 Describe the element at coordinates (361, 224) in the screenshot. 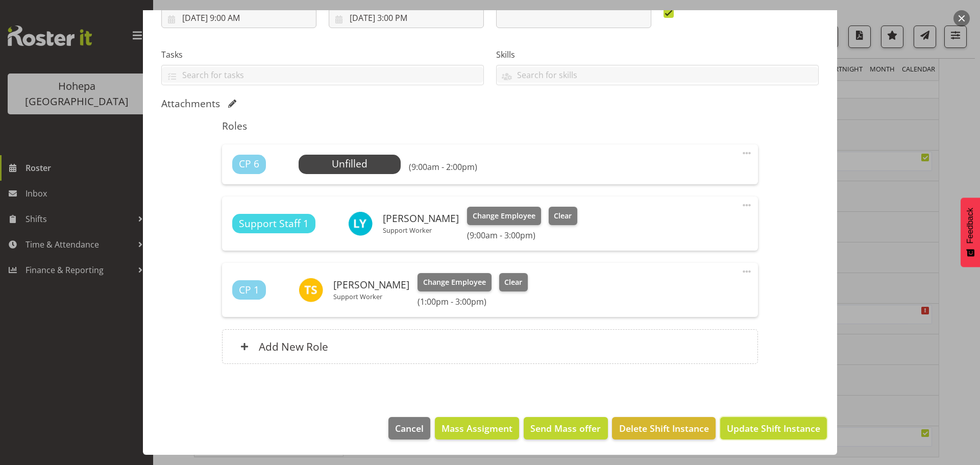

I see `img: lewell-yvonne-joy11272.jpg` at that location.